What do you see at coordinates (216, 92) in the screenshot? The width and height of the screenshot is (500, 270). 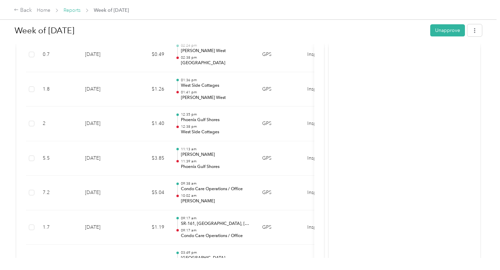 I see `p: 01:41 pm` at bounding box center [216, 92].